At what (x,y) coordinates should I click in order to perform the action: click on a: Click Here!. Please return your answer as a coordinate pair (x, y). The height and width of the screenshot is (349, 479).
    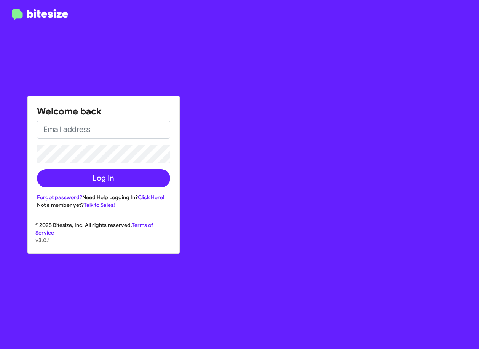
    Looking at the image, I should click on (151, 197).